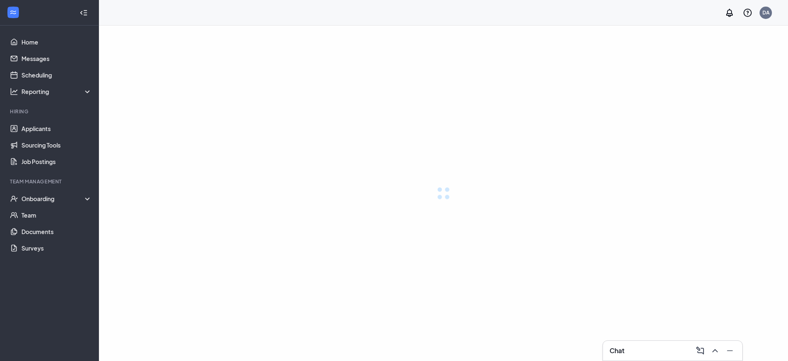 The image size is (788, 361). I want to click on a: Surveys, so click(56, 248).